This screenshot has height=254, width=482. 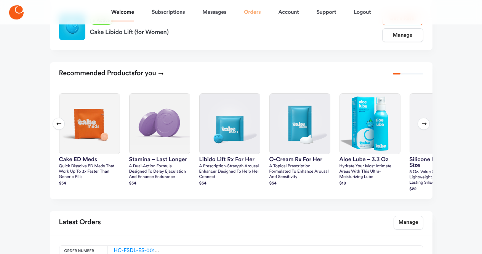 I want to click on p: Hydrate your most intimate areas with this ultra-moisturizing lube, so click(x=370, y=172).